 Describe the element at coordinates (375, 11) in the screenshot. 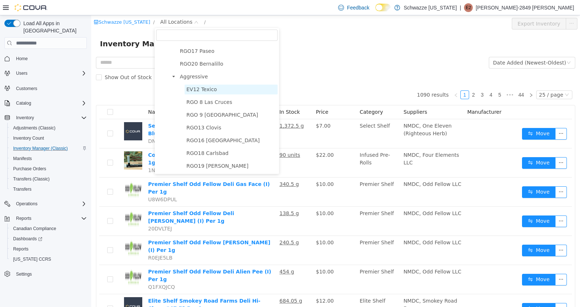

I see `span: Dark Mode` at that location.